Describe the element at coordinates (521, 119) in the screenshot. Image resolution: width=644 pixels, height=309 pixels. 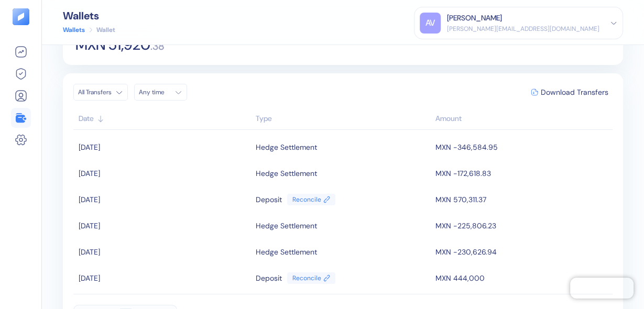
I see `div: Sort descending` at that location.